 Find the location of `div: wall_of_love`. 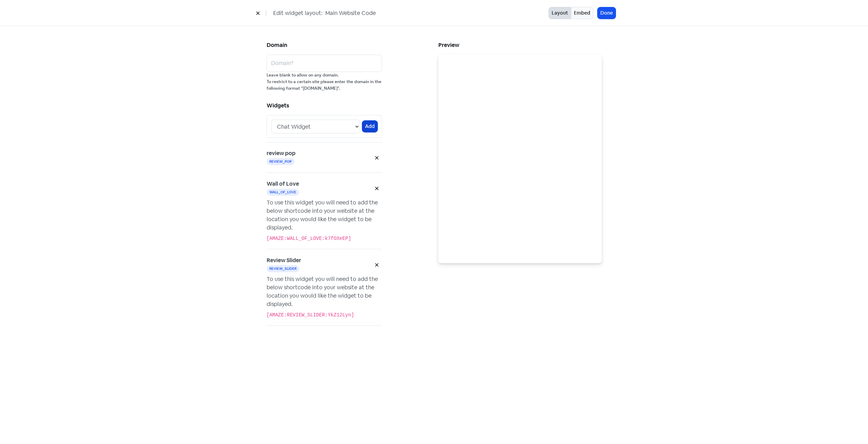

div: wall_of_love is located at coordinates (282, 192).